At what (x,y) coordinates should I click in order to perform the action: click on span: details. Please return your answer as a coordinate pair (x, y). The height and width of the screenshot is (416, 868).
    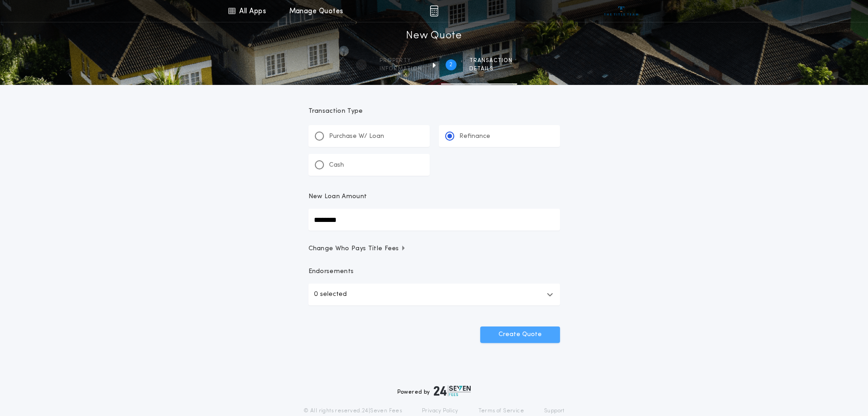
    Looking at the image, I should click on (491, 69).